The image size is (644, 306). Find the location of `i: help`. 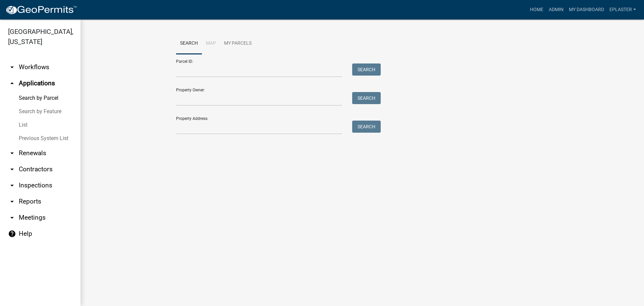

i: help is located at coordinates (12, 234).